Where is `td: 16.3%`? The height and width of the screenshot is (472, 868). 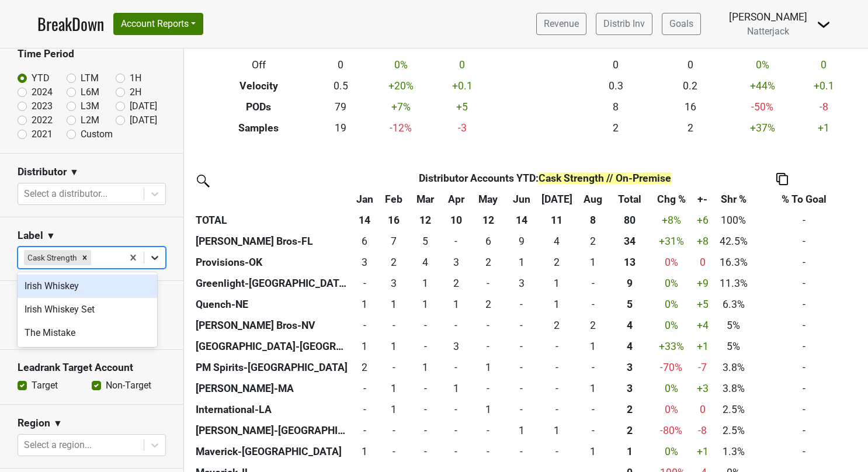 td: 16.3% is located at coordinates (734, 263).